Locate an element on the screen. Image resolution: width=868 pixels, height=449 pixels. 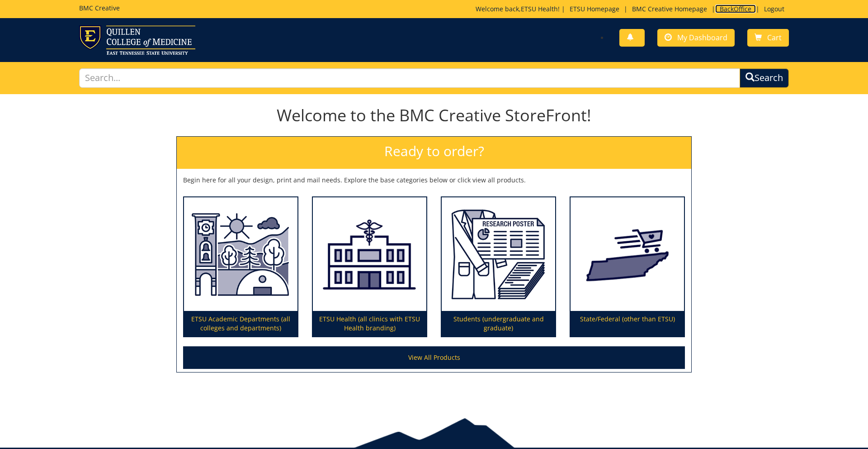
p: ETSU Academic Departments (all colleges and departments) is located at coordinates (240, 323).